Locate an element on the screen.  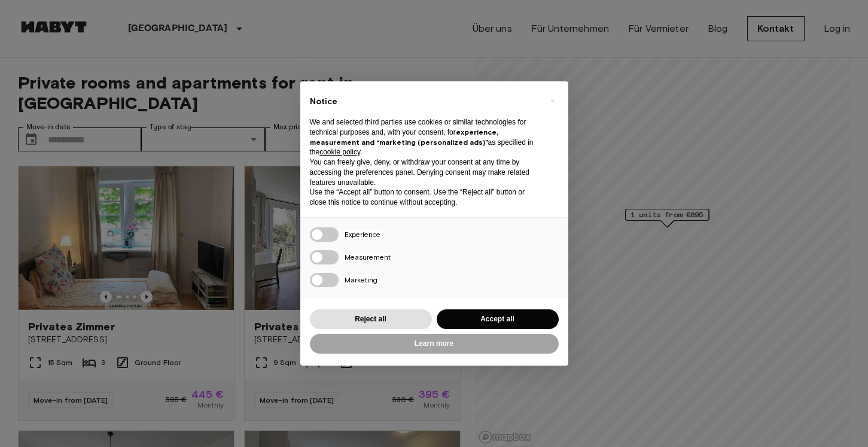
button: Close this notice is located at coordinates (553, 101).